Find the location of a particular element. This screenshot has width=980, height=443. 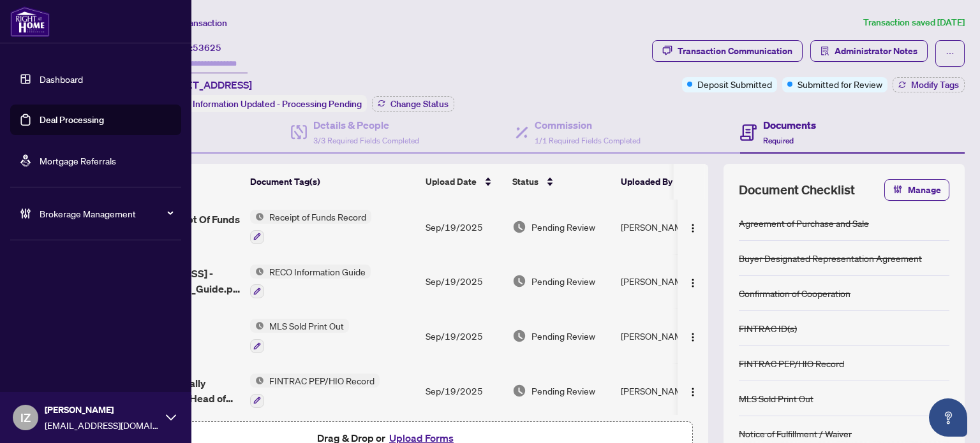

span: ellipsis is located at coordinates (950, 54).